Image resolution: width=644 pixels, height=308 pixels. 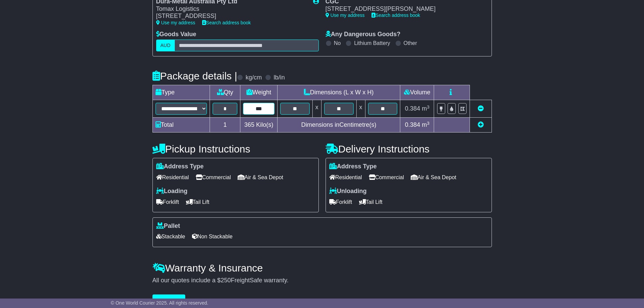 What do you see at coordinates (195, 76) in the screenshot?
I see `h4: Package details |` at bounding box center [195, 76].